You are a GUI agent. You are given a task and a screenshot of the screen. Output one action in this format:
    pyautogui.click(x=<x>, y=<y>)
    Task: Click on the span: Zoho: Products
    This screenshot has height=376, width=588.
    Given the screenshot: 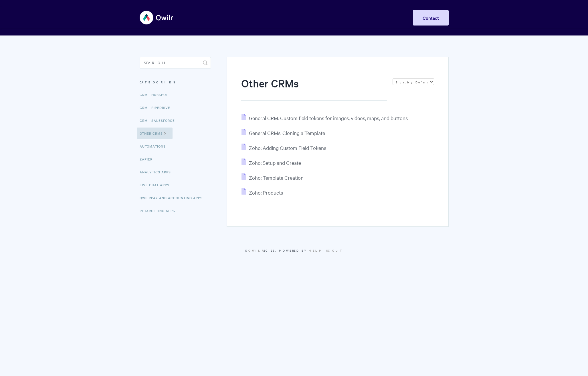 What is the action you would take?
    pyautogui.click(x=266, y=192)
    